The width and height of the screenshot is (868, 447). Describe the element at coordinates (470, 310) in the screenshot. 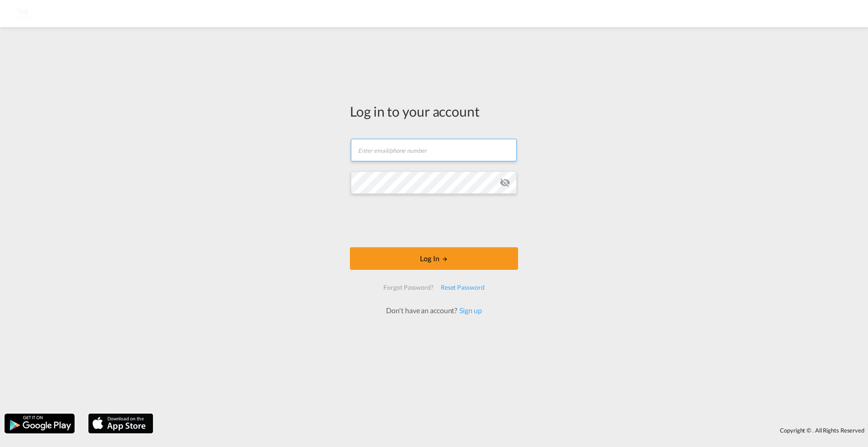

I see `a: Sign up` at that location.